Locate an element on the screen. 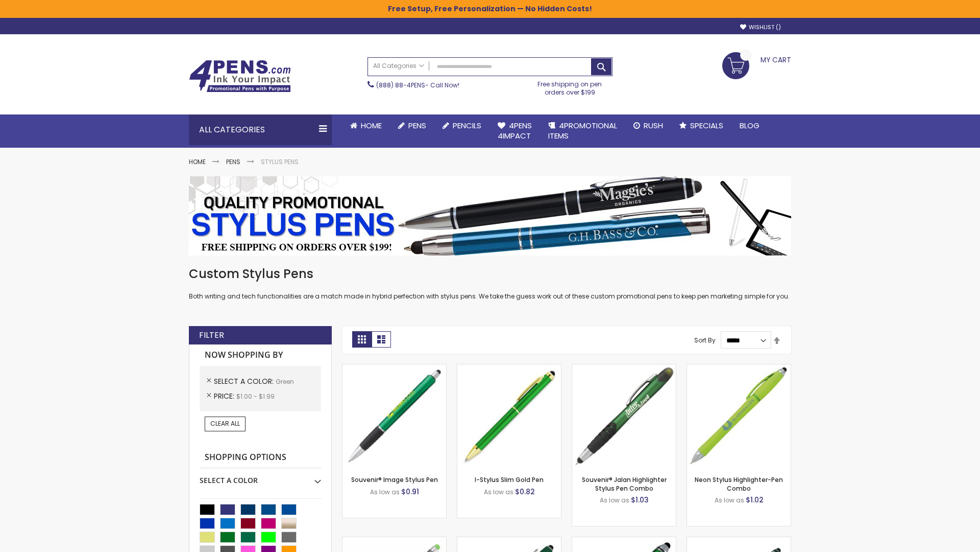 The image size is (980, 552). img: 4Pens Custom Pens and Promotional Products is located at coordinates (240, 76).